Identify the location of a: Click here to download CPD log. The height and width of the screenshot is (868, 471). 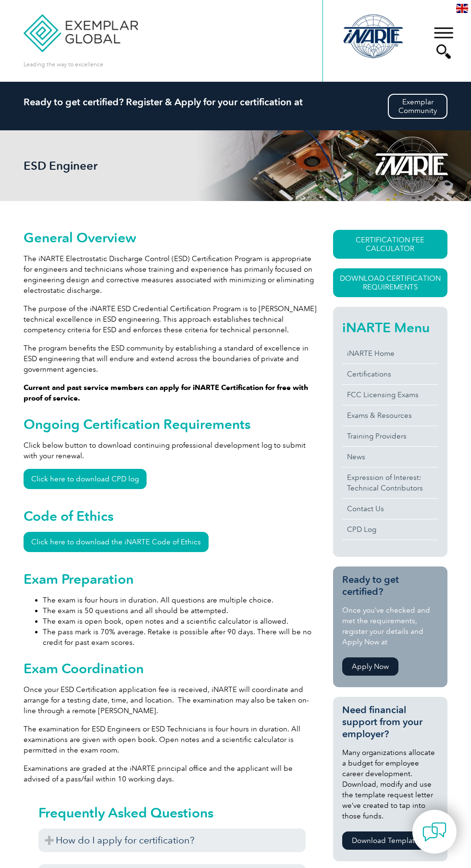
(85, 479).